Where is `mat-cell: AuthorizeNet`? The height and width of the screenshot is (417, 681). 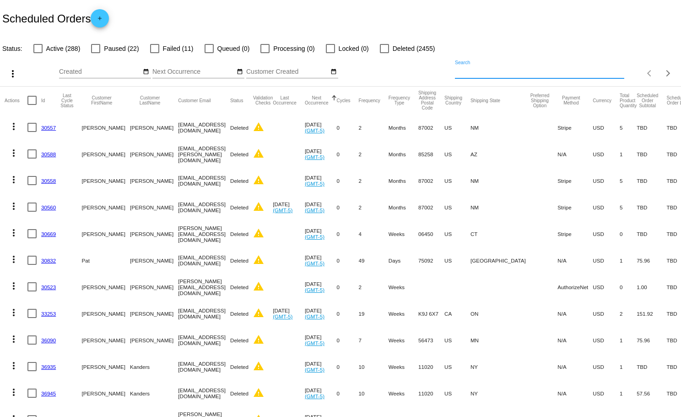
mat-cell: AuthorizeNet is located at coordinates (575, 287).